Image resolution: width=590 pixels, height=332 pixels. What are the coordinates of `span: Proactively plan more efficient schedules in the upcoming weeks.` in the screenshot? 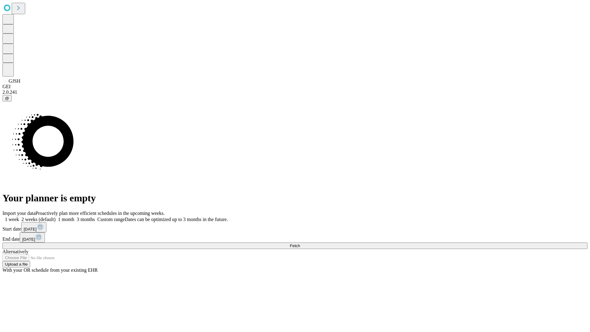 It's located at (100, 213).